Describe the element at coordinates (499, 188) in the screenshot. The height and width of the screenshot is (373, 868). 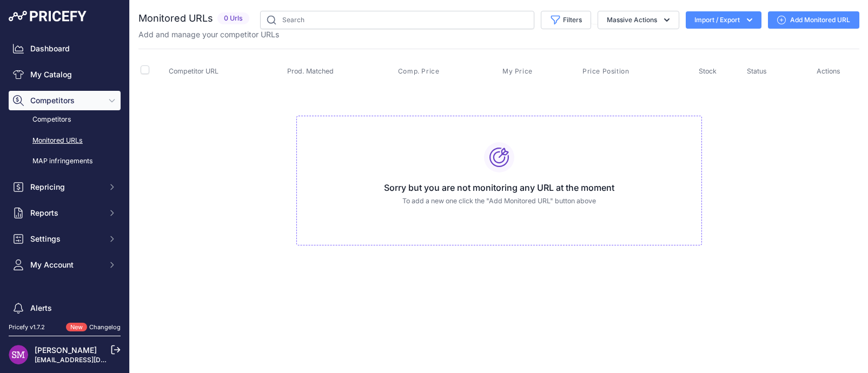
I see `h3: Sorry but you are not monitoring any URL at the moment` at that location.